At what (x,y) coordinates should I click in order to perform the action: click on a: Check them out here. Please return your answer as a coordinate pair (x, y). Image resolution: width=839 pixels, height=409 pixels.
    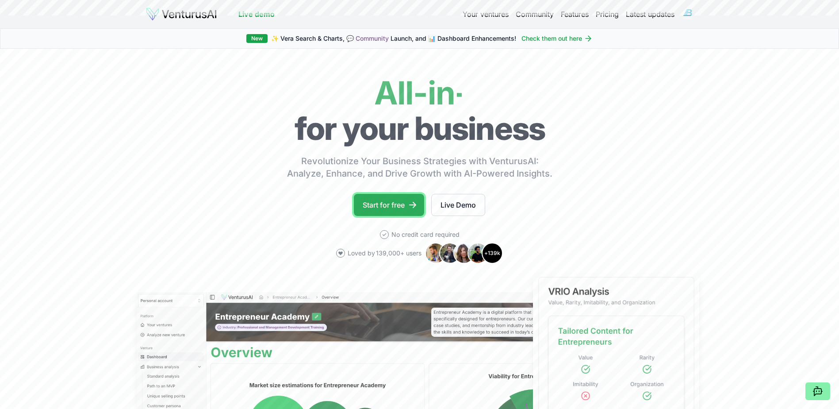
    Looking at the image, I should click on (557, 38).